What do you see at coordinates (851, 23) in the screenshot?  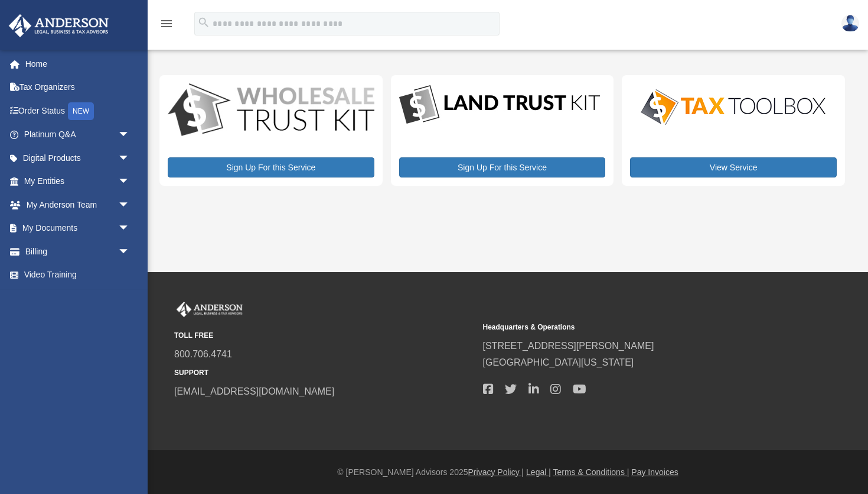 I see `img: User Pic` at bounding box center [851, 23].